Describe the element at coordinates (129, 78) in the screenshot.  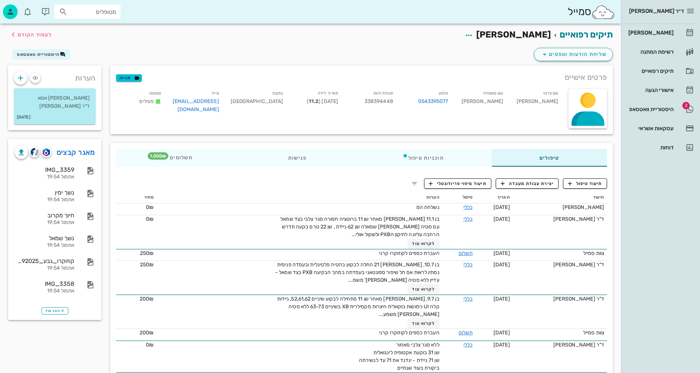
I see `button: תגיות` at that location.